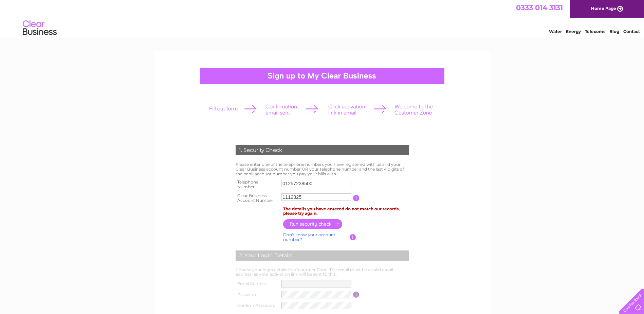 This screenshot has height=314, width=644. What do you see at coordinates (539, 7) in the screenshot?
I see `span: 0333 014 3131` at bounding box center [539, 7].